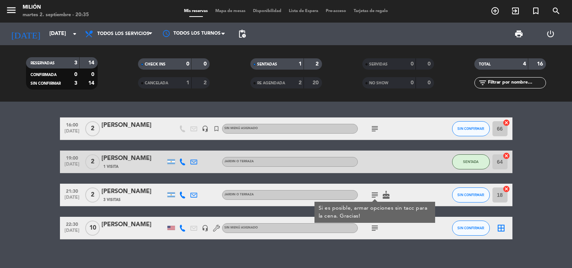 The width and height of the screenshot is (572, 268). What do you see at coordinates (72, 124) in the screenshot?
I see `span: 16:00` at bounding box center [72, 124].